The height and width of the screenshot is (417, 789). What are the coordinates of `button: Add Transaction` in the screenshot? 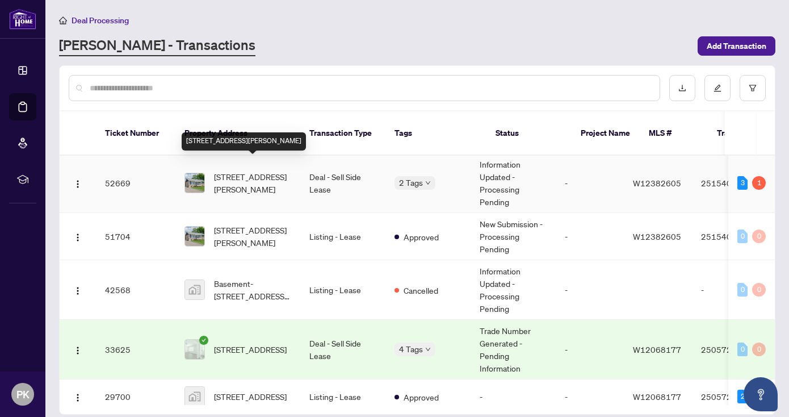 It's located at (737, 46).